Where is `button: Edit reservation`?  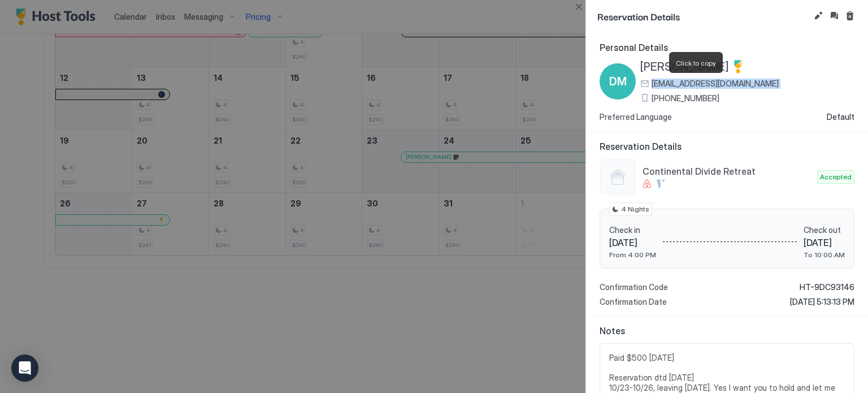 button: Edit reservation is located at coordinates (818, 16).